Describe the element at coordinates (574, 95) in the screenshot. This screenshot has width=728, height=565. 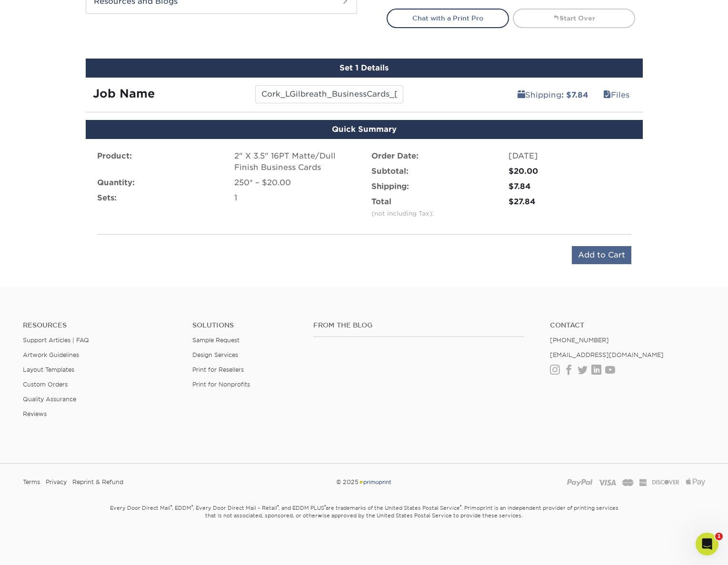
I see `b: : $7.84` at that location.